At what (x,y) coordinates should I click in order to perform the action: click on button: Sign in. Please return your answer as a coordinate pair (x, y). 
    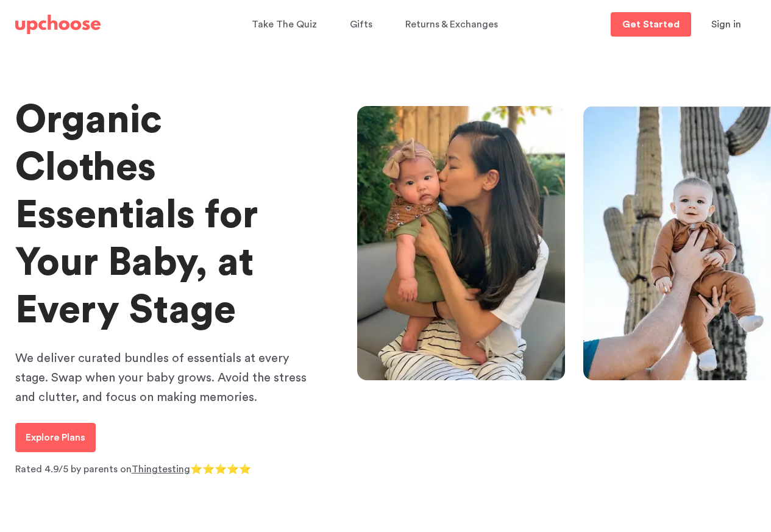
    Looking at the image, I should click on (726, 25).